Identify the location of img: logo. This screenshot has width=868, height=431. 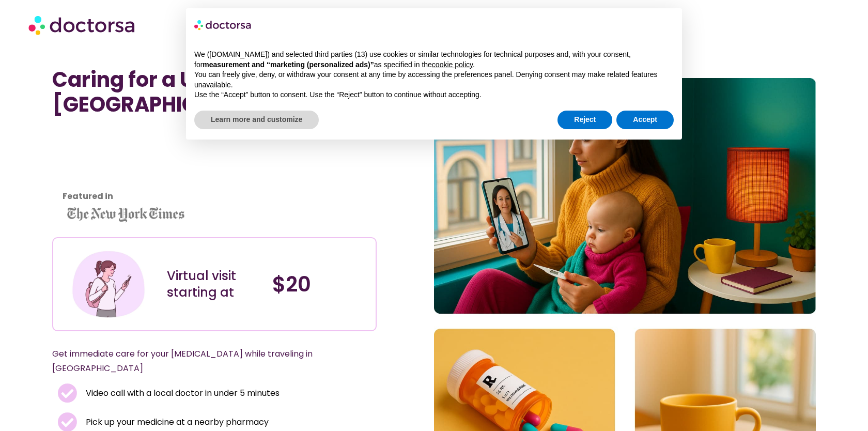
(223, 25).